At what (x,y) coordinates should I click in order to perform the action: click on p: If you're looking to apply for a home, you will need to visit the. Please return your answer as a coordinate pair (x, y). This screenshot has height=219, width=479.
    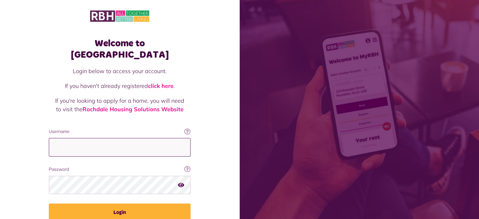
    Looking at the image, I should click on (120, 105).